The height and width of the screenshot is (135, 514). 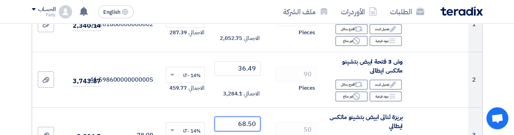 I want to click on span: 3,743.87, so click(x=87, y=81).